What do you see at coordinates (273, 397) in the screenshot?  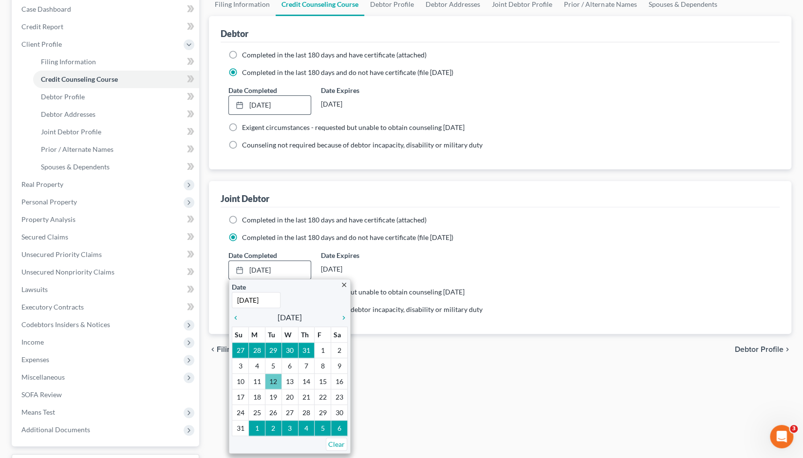 I see `td: 19` at bounding box center [273, 397].